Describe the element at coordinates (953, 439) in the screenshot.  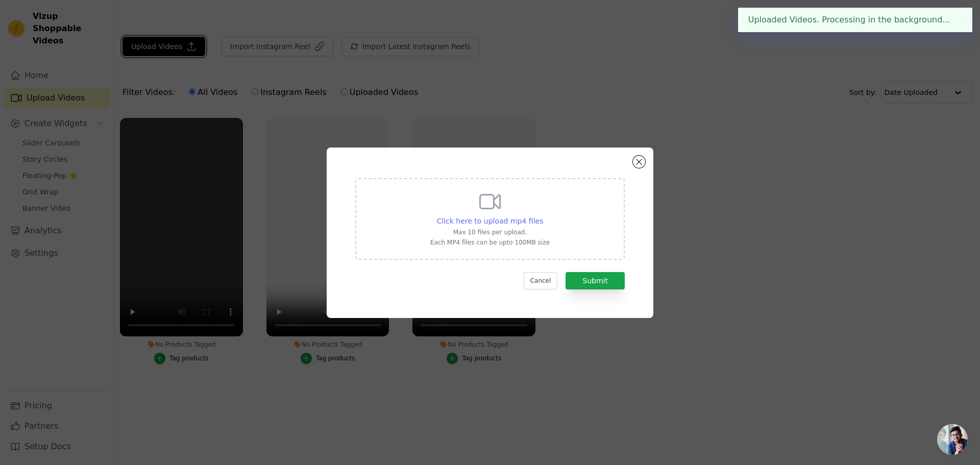
I see `a: Bate-papo aberto` at that location.